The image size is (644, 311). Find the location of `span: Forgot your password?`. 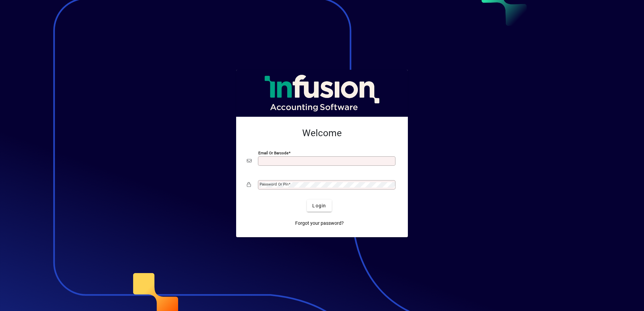

span: Forgot your password? is located at coordinates (319, 223).